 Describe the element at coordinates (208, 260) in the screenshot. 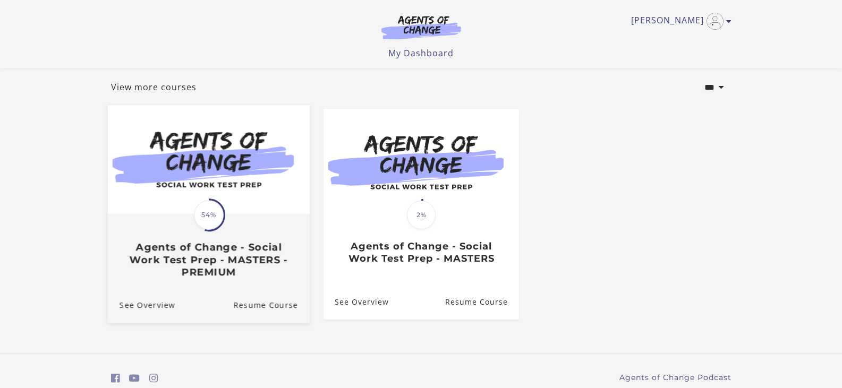

I see `h3: Agents of Change - Social Work Test Prep - MASTERS - PREMIUM` at that location.